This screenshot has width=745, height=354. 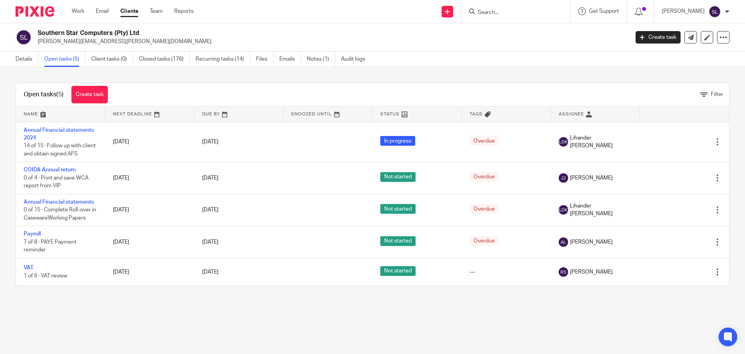 What do you see at coordinates (35, 11) in the screenshot?
I see `img: Pixie` at bounding box center [35, 11].